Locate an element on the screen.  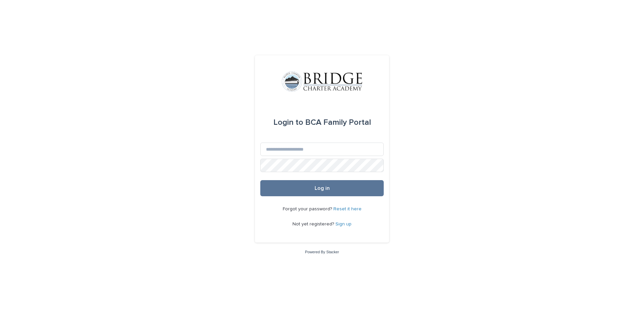
img: V1C1m3IdTEidaUdm9Hs0 is located at coordinates (322, 81).